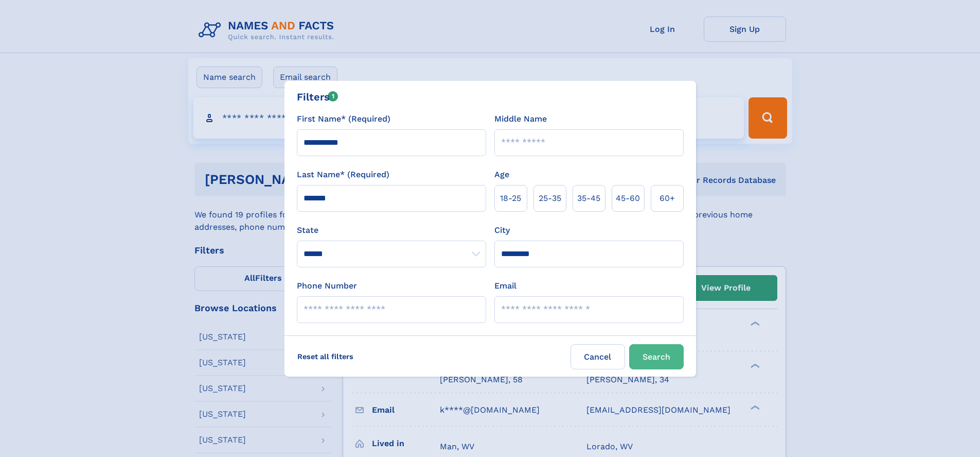 The height and width of the screenshot is (457, 980). What do you see at coordinates (628, 198) in the screenshot?
I see `span: 45‑60` at bounding box center [628, 198].